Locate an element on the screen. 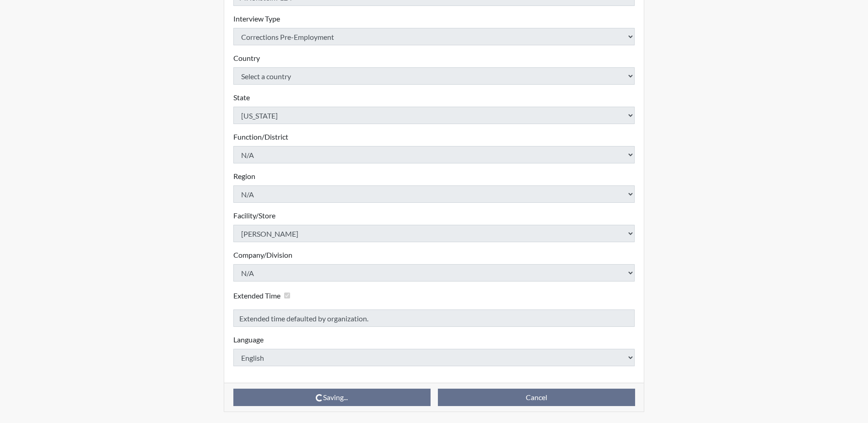  div: Checking this box will provide the interviewee with an accomodation of extra time to answer each ... is located at coordinates (264, 295).